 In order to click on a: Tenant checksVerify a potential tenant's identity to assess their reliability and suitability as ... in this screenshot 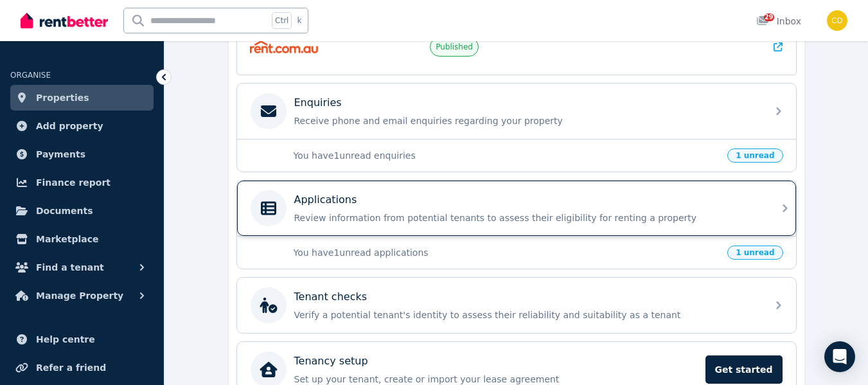, I will do `click(517, 305)`.